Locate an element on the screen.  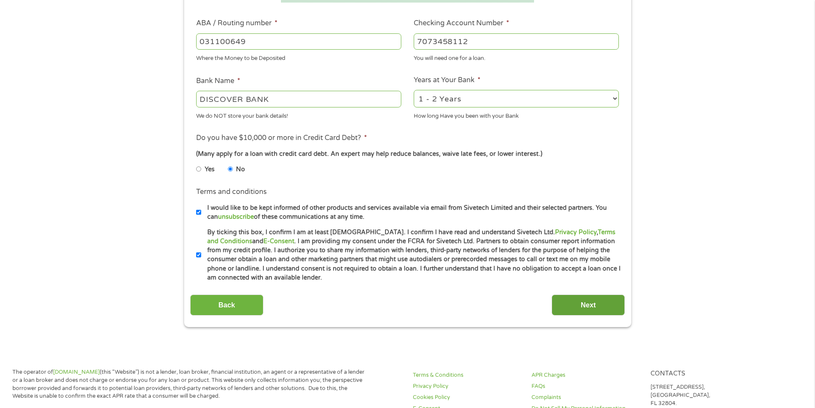
a: APR Charges is located at coordinates (586, 375).